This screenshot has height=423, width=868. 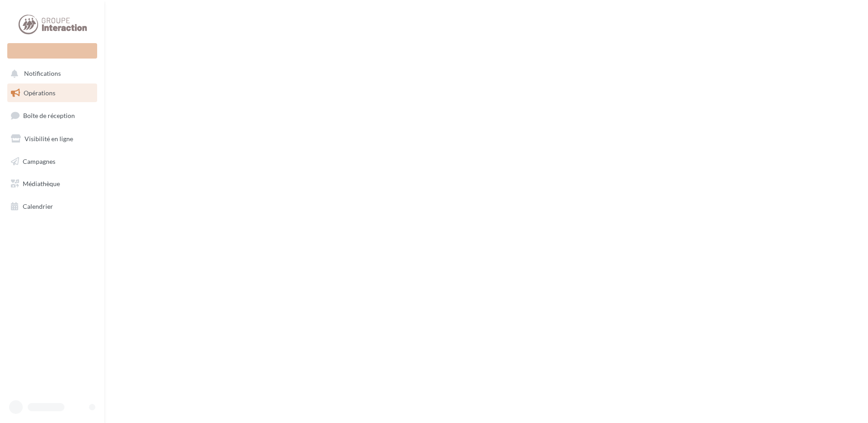 What do you see at coordinates (39, 160) in the screenshot?
I see `span: Campagnes` at bounding box center [39, 160].